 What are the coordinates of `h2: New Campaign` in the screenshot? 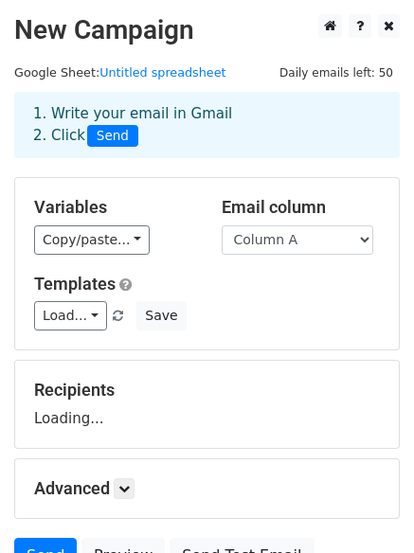 It's located at (207, 30).